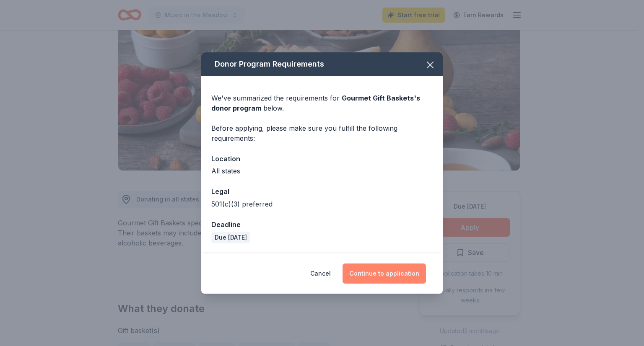 The image size is (644, 346). What do you see at coordinates (320, 274) in the screenshot?
I see `button: Cancel` at bounding box center [320, 274].